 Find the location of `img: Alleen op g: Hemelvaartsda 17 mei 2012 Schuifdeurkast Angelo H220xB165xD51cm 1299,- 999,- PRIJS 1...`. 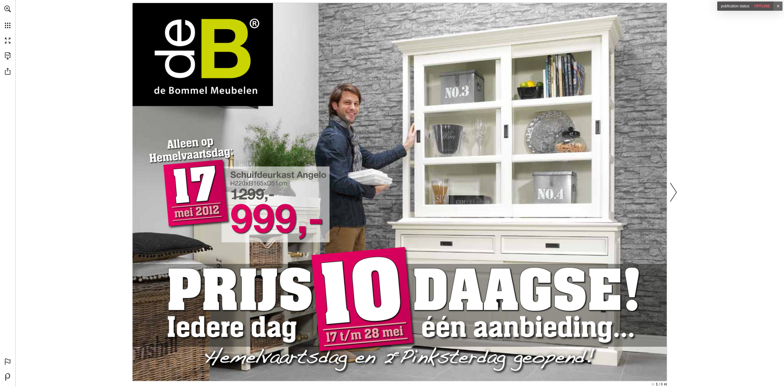

img: Alleen op g: Hemelvaartsda 17 mei 2012 Schuifdeurkast Angelo H220xB165xD51cm 1299,- 999,- PRIJS 1... is located at coordinates (399, 192).